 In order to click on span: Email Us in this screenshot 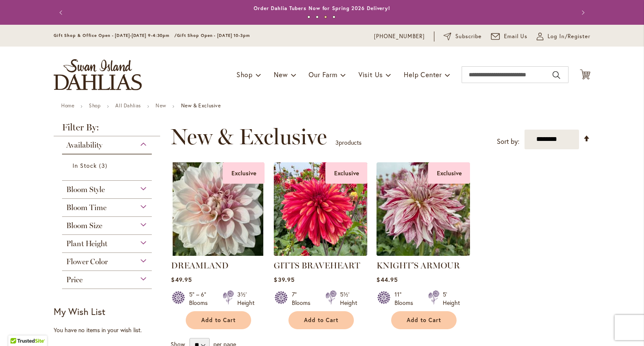, I will do `click(516, 36)`.